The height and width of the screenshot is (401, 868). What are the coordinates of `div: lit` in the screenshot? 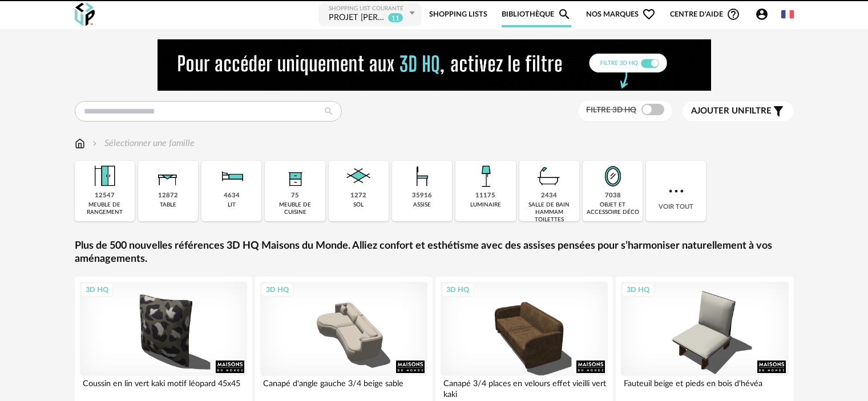 It's located at (232, 205).